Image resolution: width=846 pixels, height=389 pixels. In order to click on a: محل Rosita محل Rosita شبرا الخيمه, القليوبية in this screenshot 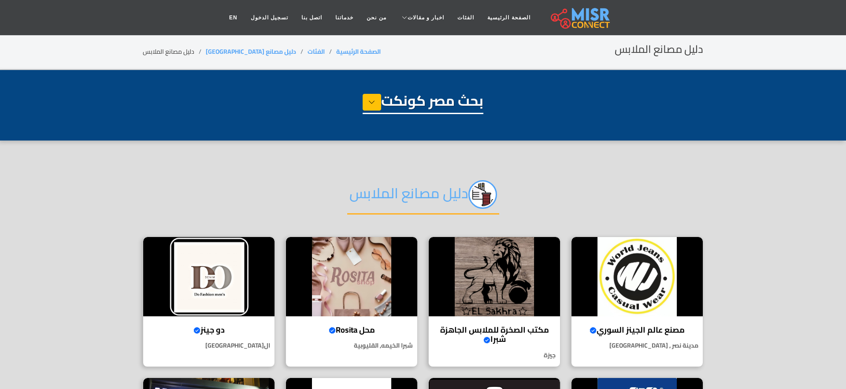, I will do `click(352, 302)`.